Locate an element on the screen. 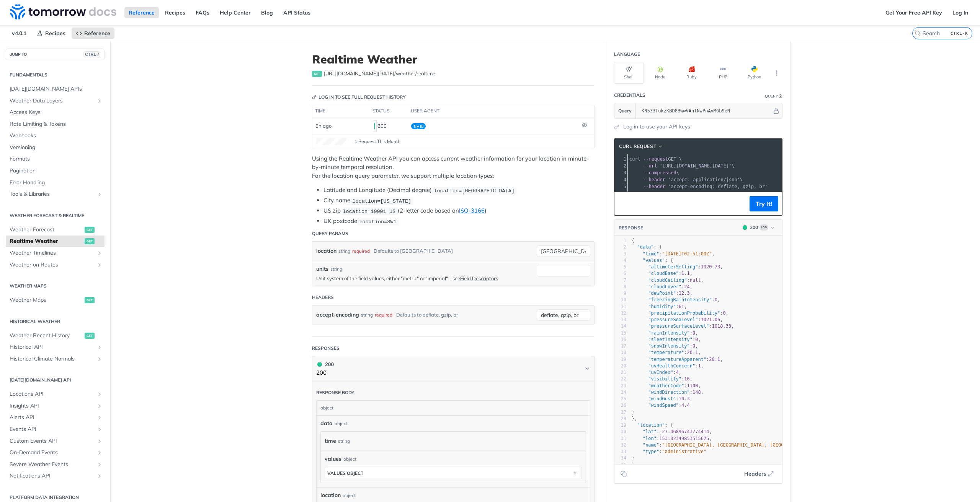  a: Error Handling is located at coordinates (55, 183).